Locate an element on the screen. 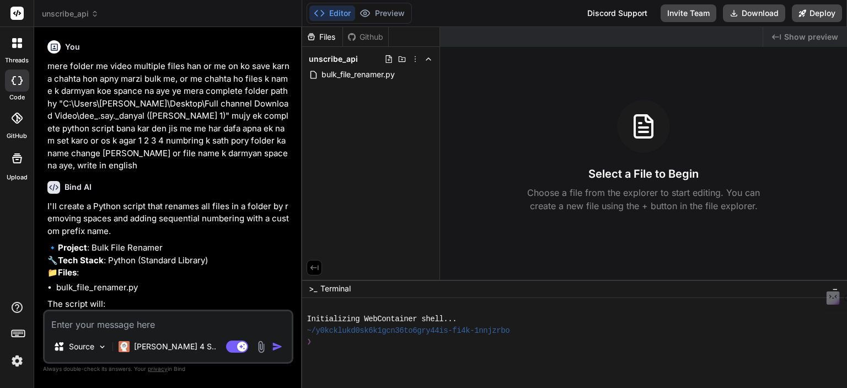 This screenshot has width=847, height=388. label: GitHub is located at coordinates (17, 136).